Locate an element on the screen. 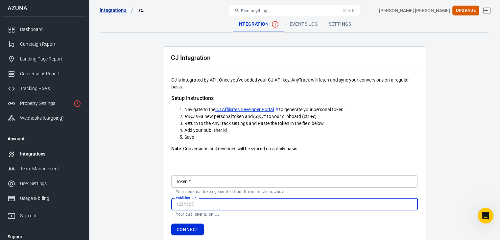  div: Account id: IfBLYWAS is located at coordinates (415, 11).